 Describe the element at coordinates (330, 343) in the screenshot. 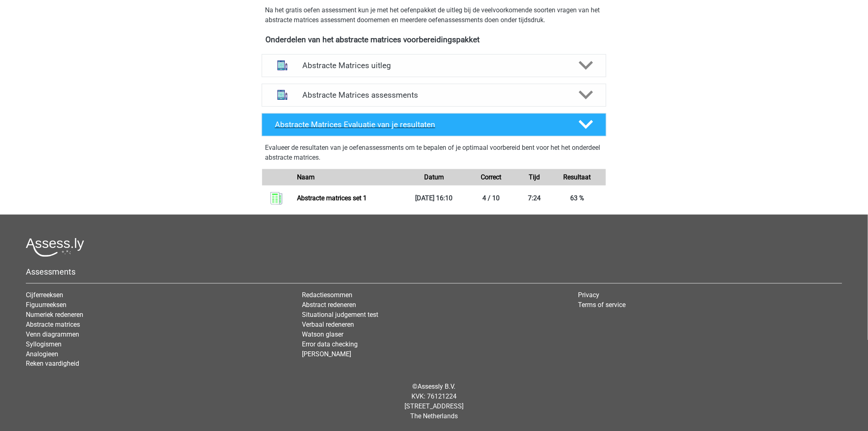

I see `a: Error data checking` at that location.